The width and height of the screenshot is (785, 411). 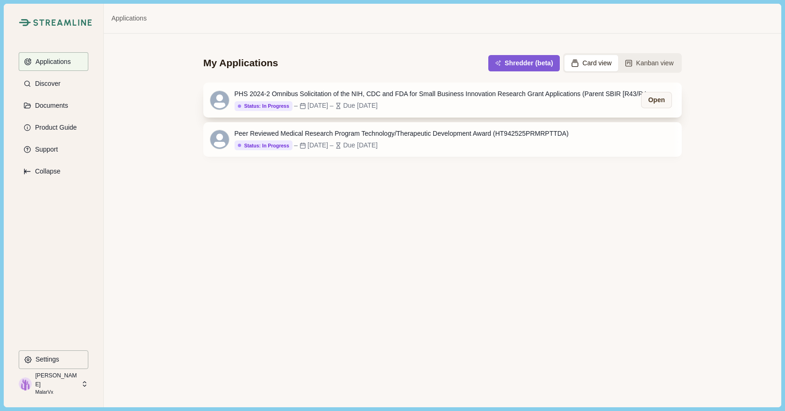 I want to click on p: Product Guide, so click(x=54, y=127).